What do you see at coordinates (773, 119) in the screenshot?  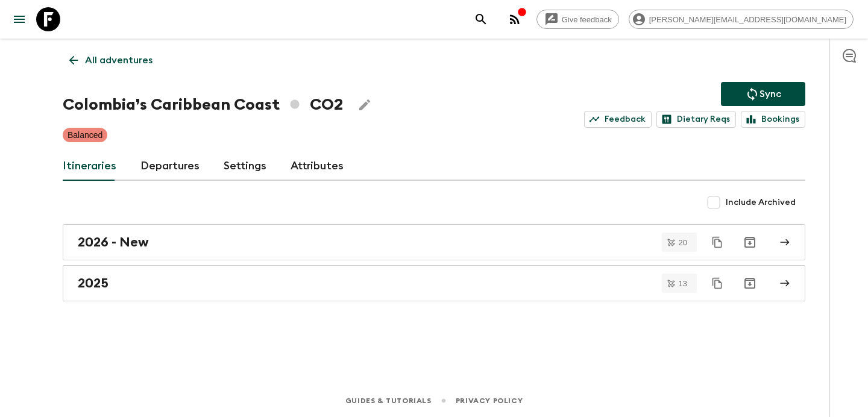 I see `a: Bookings` at bounding box center [773, 119].